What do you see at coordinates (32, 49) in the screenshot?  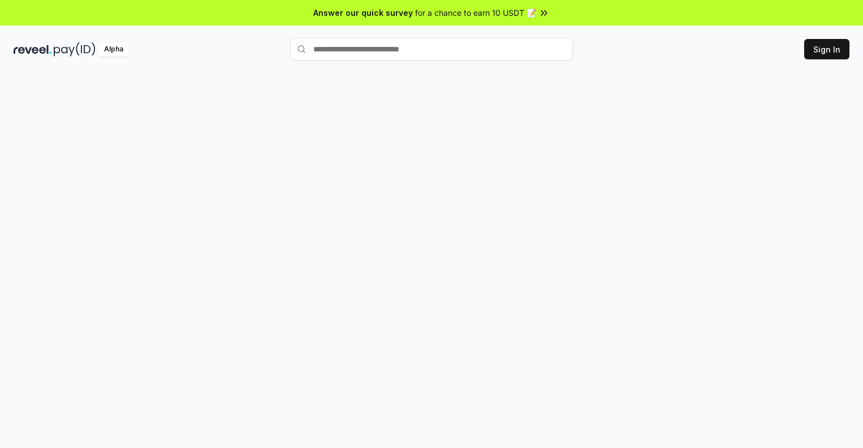 I see `img: reveel_dark` at bounding box center [32, 49].